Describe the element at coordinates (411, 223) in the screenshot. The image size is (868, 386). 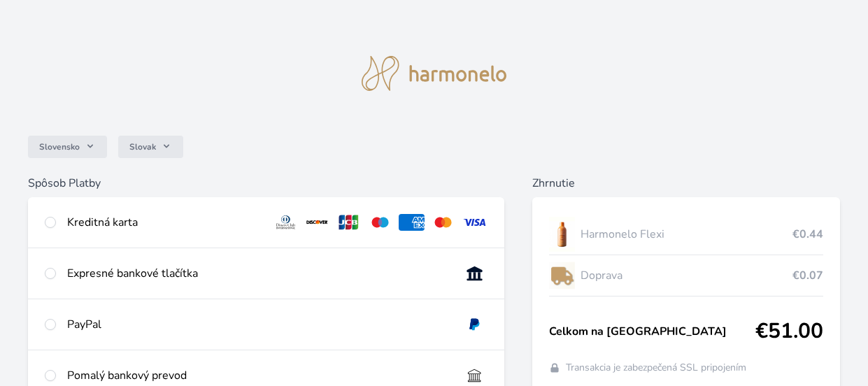
I see `img: amex.svg` at that location.